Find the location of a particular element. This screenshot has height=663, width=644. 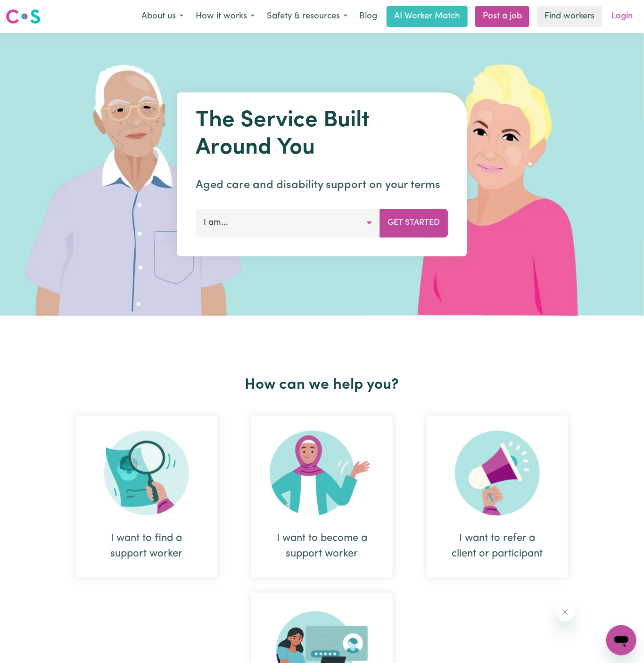

a: Careseekers logo is located at coordinates (23, 16).